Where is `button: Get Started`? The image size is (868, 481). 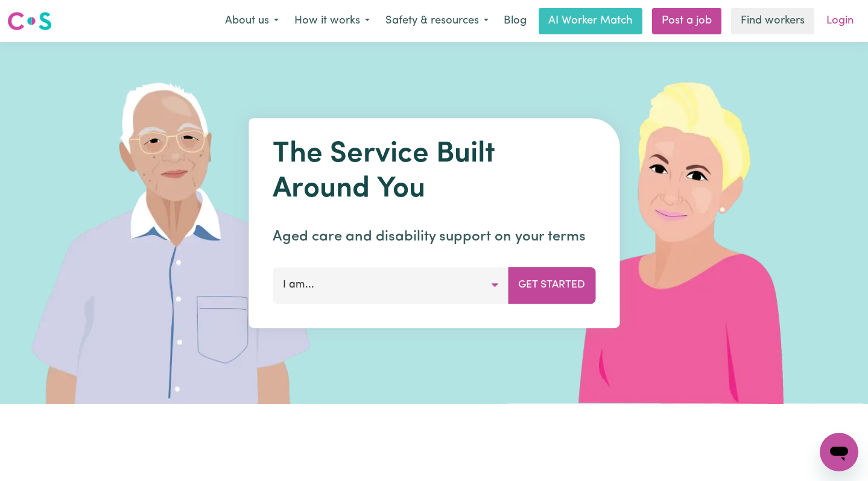 button: Get Started is located at coordinates (551, 285).